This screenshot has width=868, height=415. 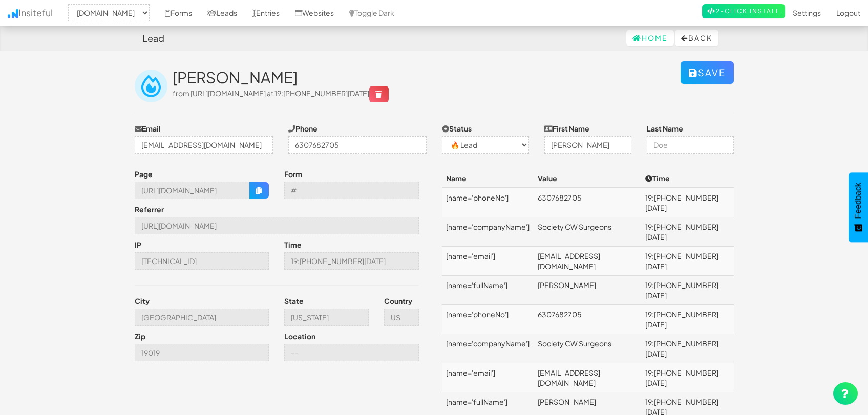 What do you see at coordinates (140, 336) in the screenshot?
I see `label: Zip` at bounding box center [140, 336].